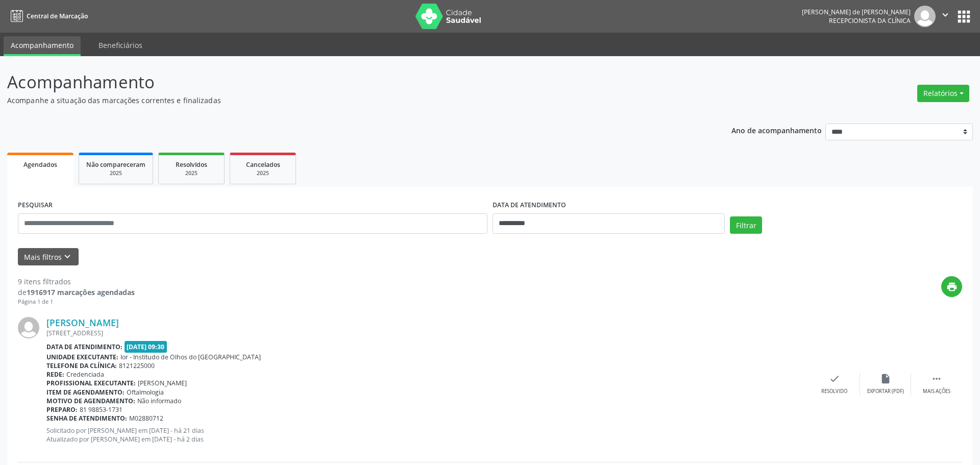  I want to click on button: Relatórios, so click(943, 93).